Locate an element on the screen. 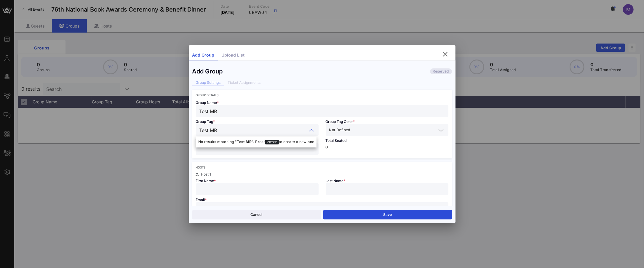  span: Not Defined is located at coordinates (340, 130).